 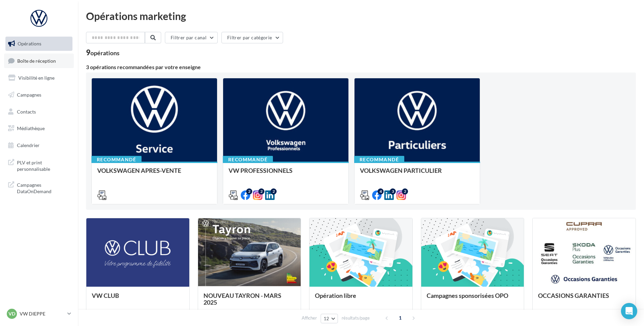 I want to click on button: Filtrer par canal, so click(x=191, y=37).